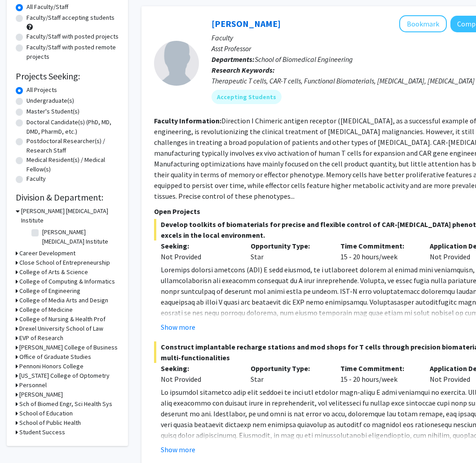 Image resolution: width=476 pixels, height=463 pixels. Describe the element at coordinates (67, 77) in the screenshot. I see `h2: Projects Seeking:` at that location.